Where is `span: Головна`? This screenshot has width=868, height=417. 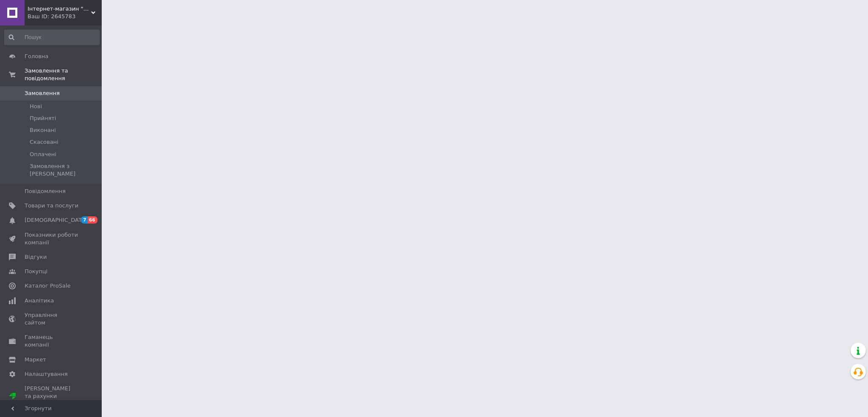 span: Головна is located at coordinates (37, 56).